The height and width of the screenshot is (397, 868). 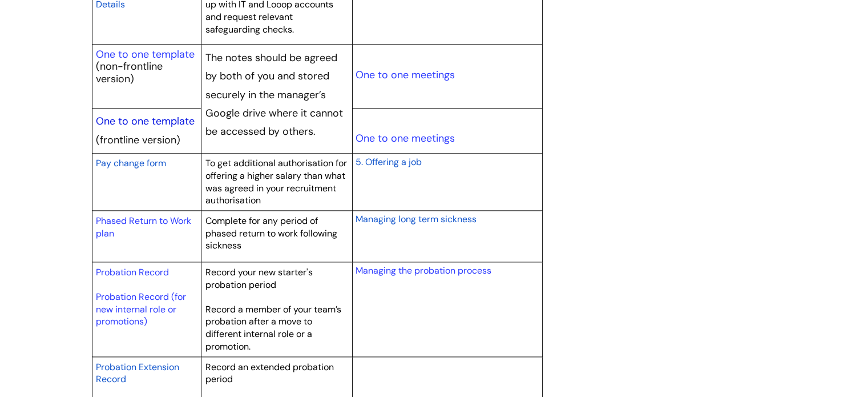 I want to click on a: Pay change form, so click(x=131, y=163).